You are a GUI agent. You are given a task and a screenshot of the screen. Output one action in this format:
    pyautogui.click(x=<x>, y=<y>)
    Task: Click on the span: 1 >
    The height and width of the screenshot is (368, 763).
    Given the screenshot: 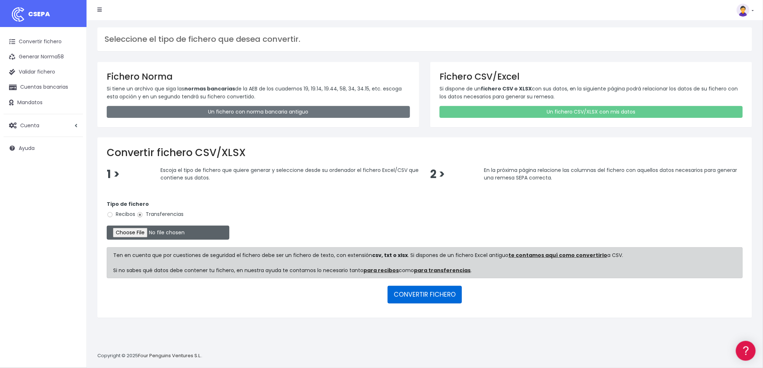 What is the action you would take?
    pyautogui.click(x=113, y=174)
    